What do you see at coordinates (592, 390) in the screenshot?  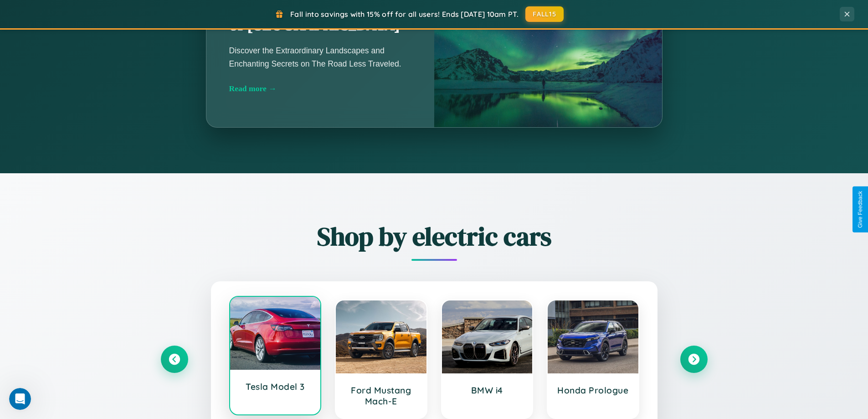 I see `h3: Honda Prologue` at bounding box center [592, 390].